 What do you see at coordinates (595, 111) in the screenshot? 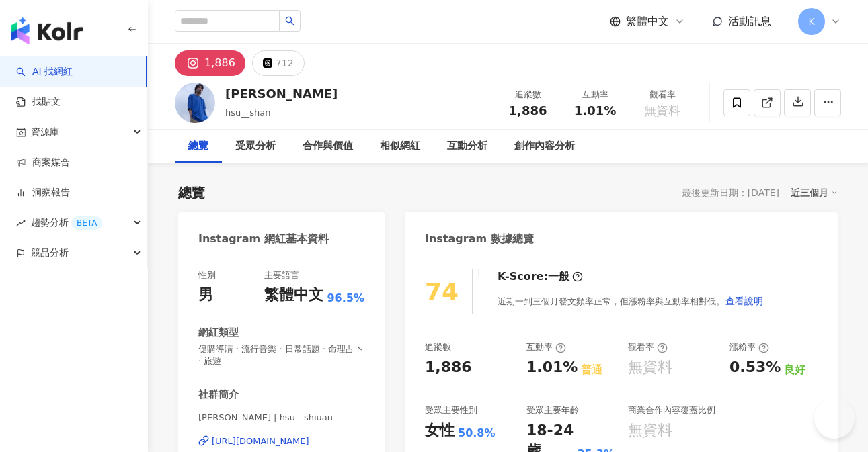
I see `span: 1.01%` at bounding box center [595, 111].